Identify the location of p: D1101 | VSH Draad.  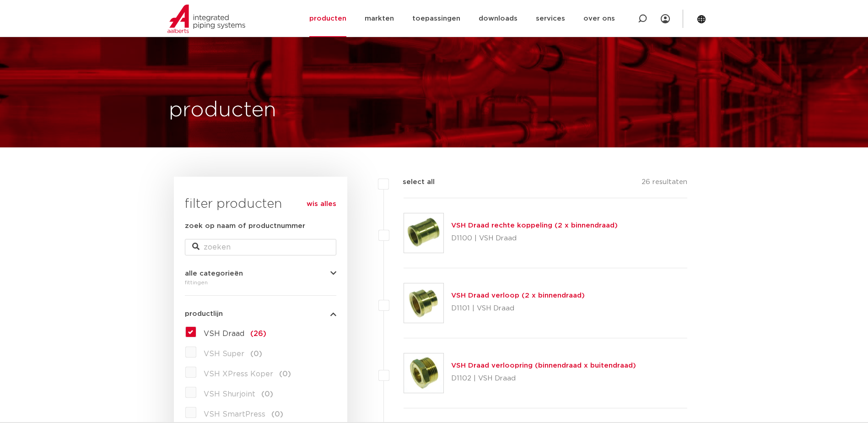
(518, 309).